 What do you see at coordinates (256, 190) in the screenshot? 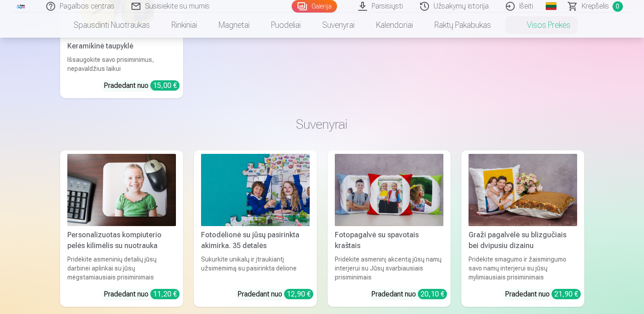
I see `img: Fotodėlionė su jūsų pasirinkta akimirka. 35 detalės` at bounding box center [256, 190].